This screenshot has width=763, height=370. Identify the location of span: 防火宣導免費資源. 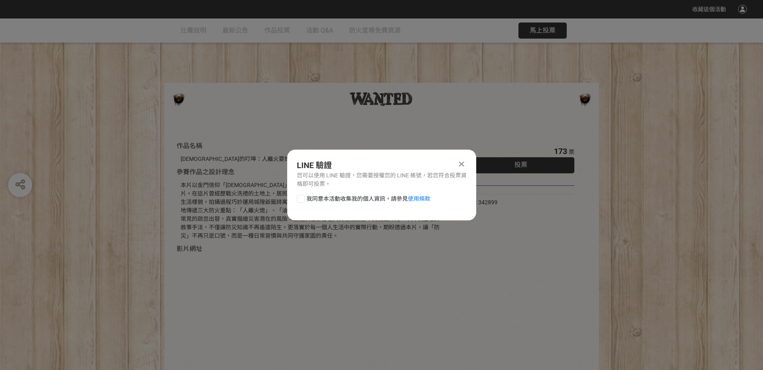
(375, 30).